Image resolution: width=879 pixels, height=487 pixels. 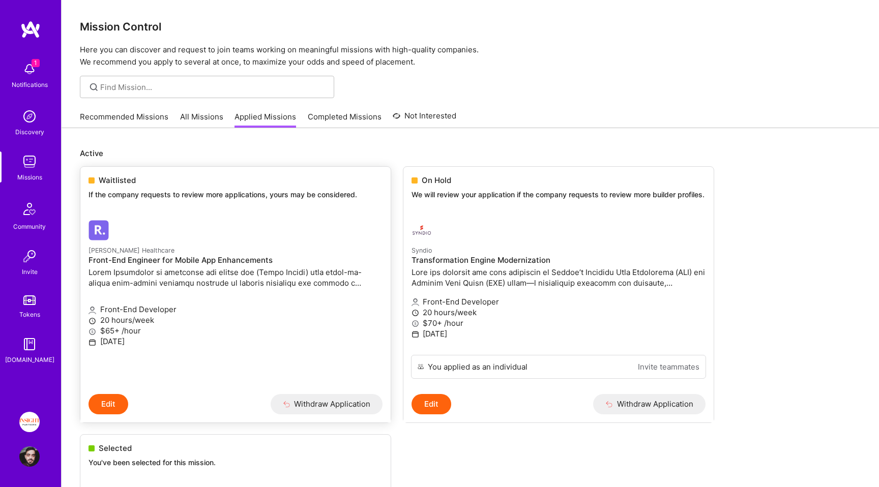 What do you see at coordinates (29, 422) in the screenshot?
I see `img: Insight Partners: Data & AI - Sourcing` at bounding box center [29, 422].